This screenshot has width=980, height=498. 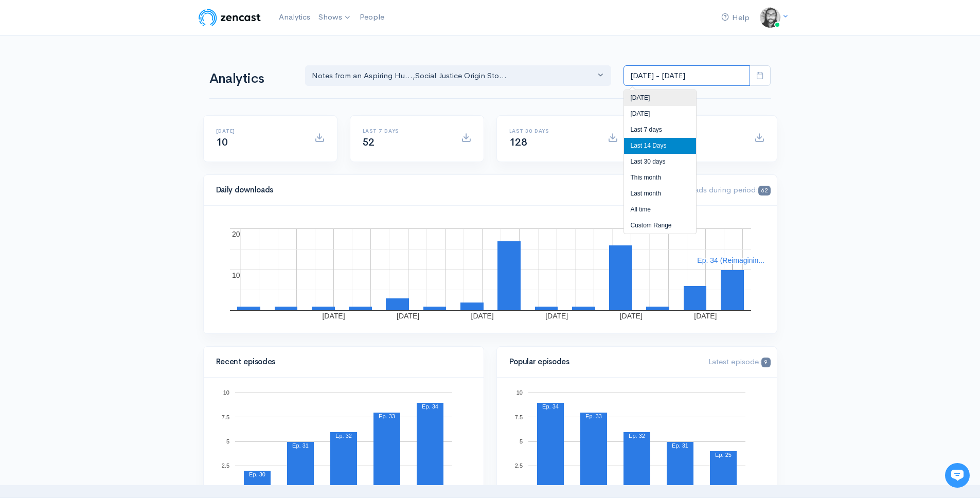 I want to click on li: This month, so click(x=660, y=178).